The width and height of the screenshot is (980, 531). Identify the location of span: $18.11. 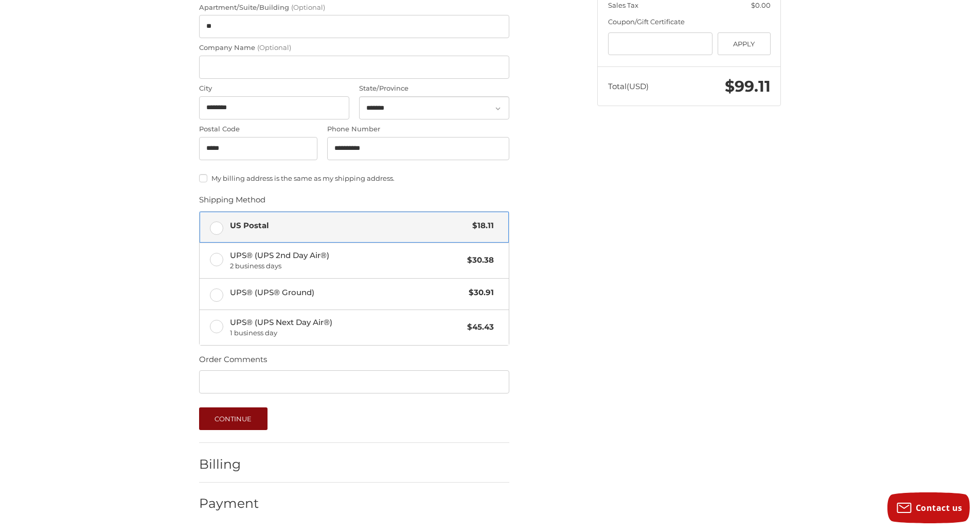
(481, 226).